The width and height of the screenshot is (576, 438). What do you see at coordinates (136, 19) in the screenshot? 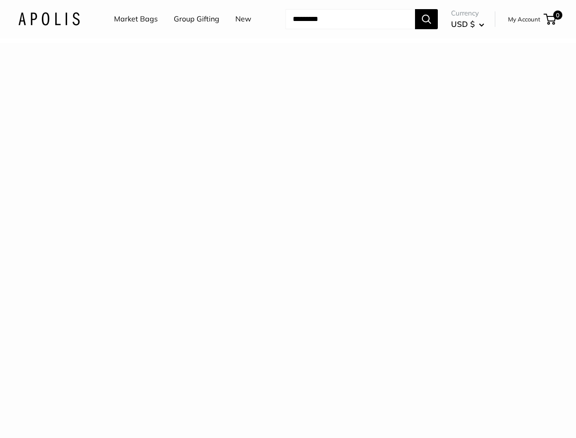
I see `a: Market Bags` at bounding box center [136, 19].